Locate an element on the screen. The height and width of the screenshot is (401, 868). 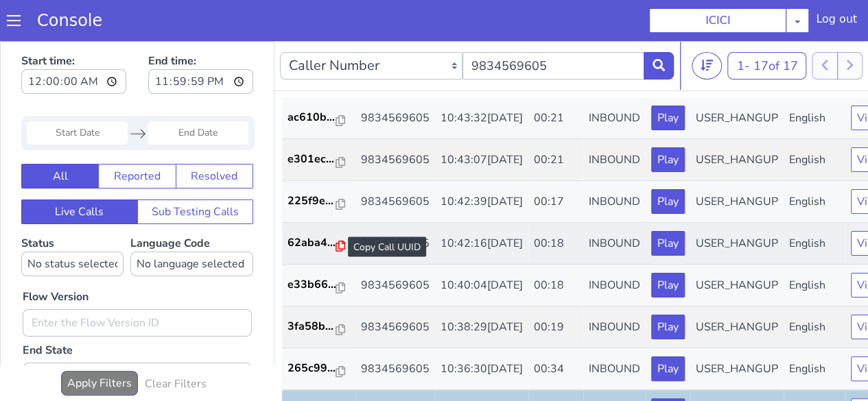
label: Flow Version is located at coordinates (56, 256).